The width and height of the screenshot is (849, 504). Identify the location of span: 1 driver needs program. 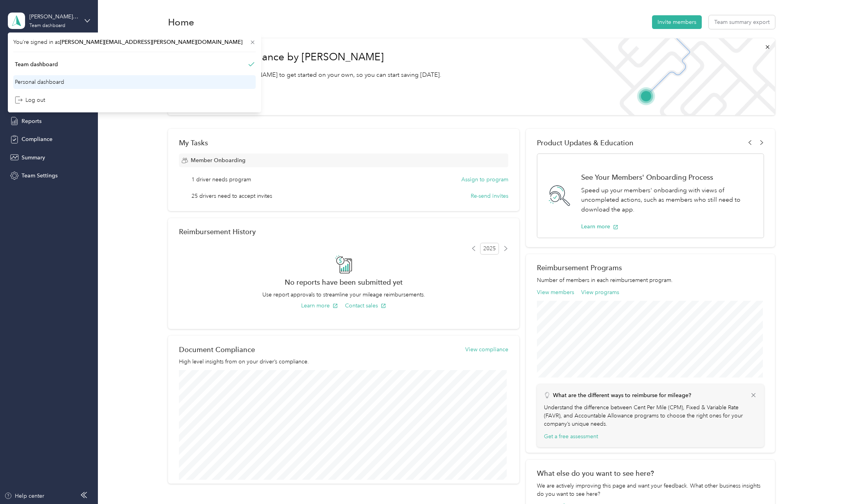
(221, 179).